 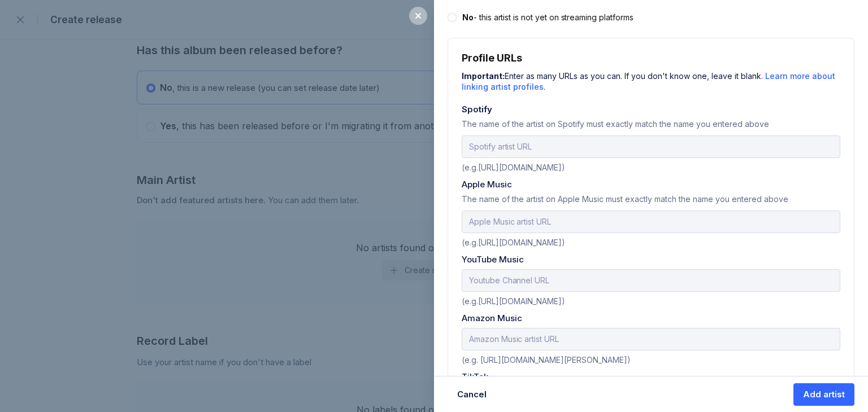 What do you see at coordinates (651, 281) in the screenshot?
I see `input: Youtube Channel URL` at bounding box center [651, 281].